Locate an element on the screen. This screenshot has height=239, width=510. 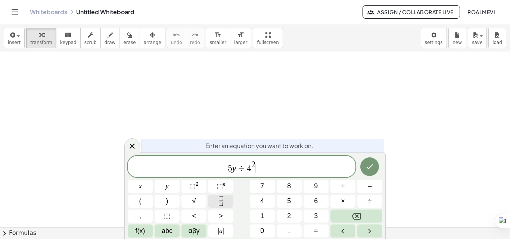
span: 3 is located at coordinates (316, 216).